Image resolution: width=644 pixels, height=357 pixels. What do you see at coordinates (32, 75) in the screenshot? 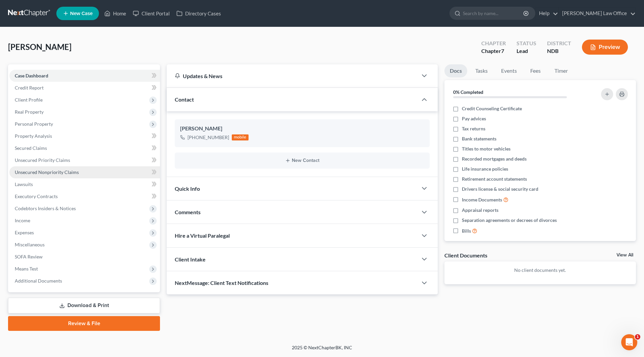
I see `span: Case Dashboard` at bounding box center [32, 75].